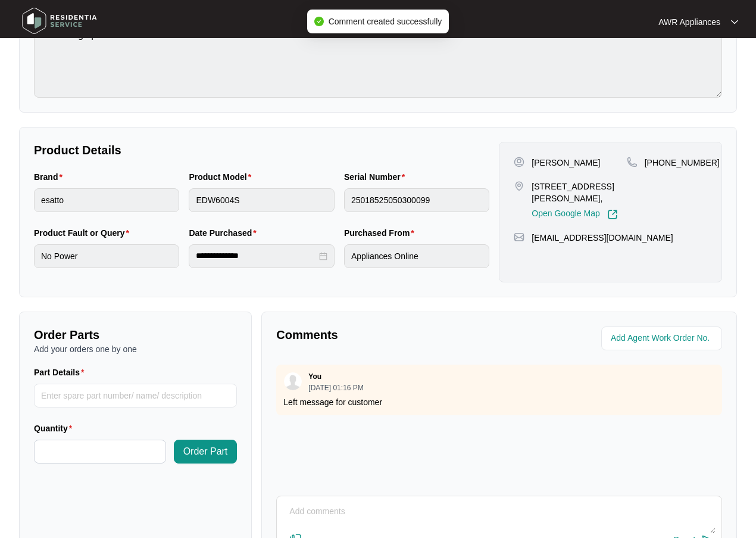 This screenshot has height=538, width=756. Describe the element at coordinates (378, 57) in the screenshot. I see `textarea: Not filling up` at that location.